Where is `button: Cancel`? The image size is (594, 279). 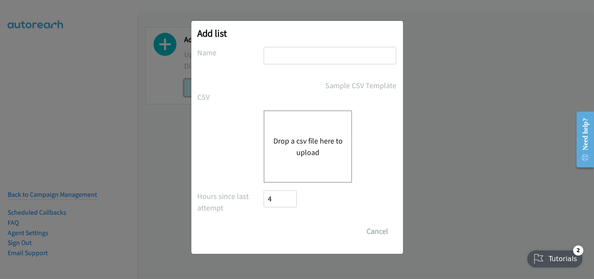 button: Cancel is located at coordinates (378, 231).